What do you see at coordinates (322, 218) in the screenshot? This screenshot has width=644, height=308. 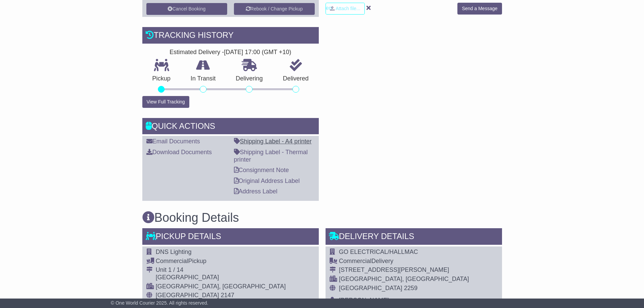 I see `h3: Booking Details` at bounding box center [322, 218].